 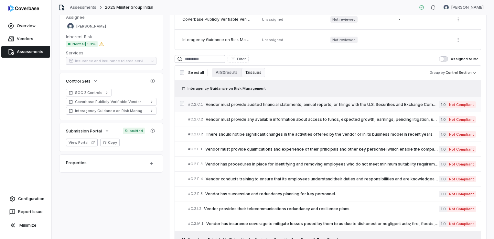 What do you see at coordinates (322, 164) in the screenshot?
I see `span: Vendor has procedures in place for identifying and removing employees who do not meet minimum sui...` at bounding box center [322, 164].